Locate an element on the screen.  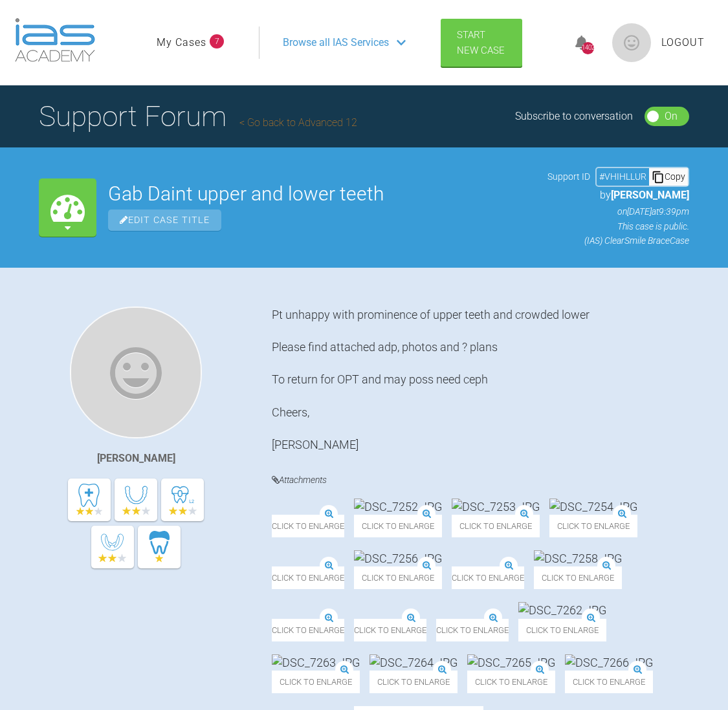
img: DSC_7258.JPG is located at coordinates (593, 558).